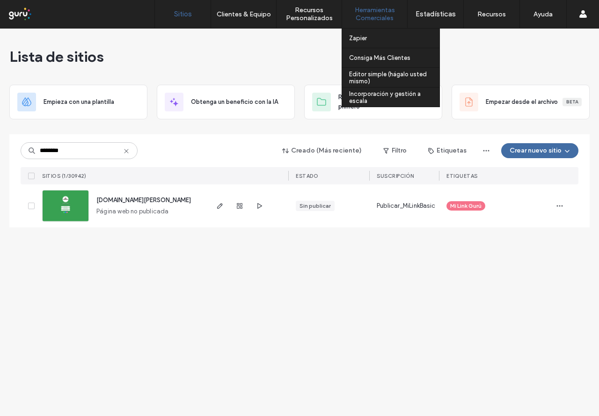 The width and height of the screenshot is (599, 416). Describe the element at coordinates (492, 14) in the screenshot. I see `label: Recursos` at that location.